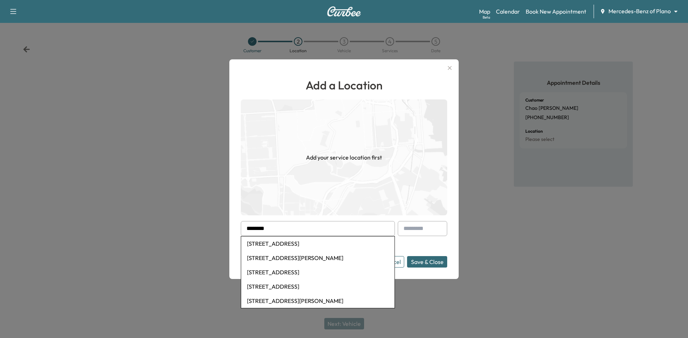  I want to click on a: Calendar, so click(507, 11).